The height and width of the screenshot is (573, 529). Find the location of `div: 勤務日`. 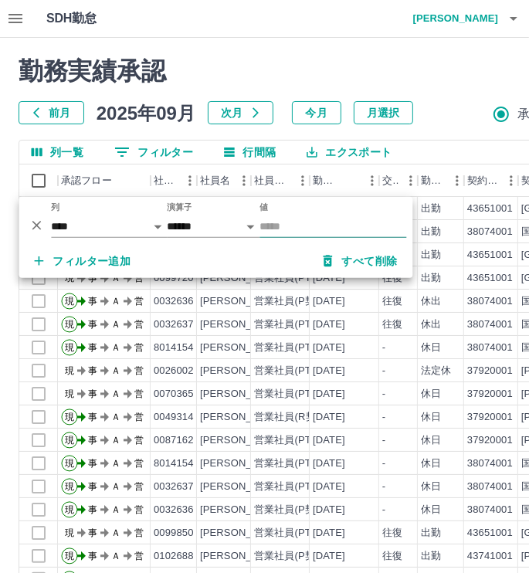

div: 勤務日 is located at coordinates (345, 181).